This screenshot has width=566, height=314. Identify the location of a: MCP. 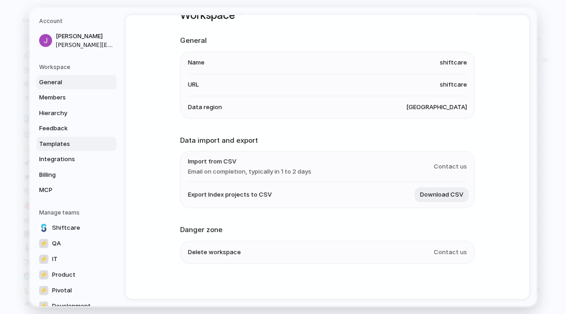
(76, 190).